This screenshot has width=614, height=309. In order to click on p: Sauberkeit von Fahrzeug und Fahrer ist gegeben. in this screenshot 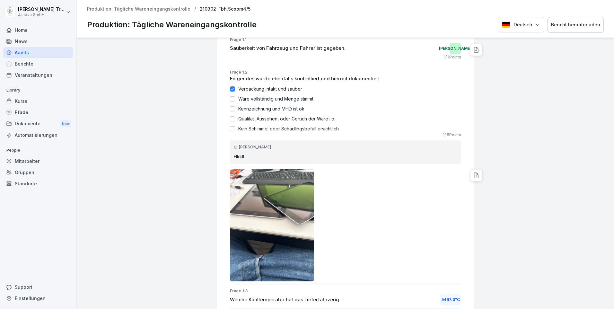, I will do `click(288, 48)`.